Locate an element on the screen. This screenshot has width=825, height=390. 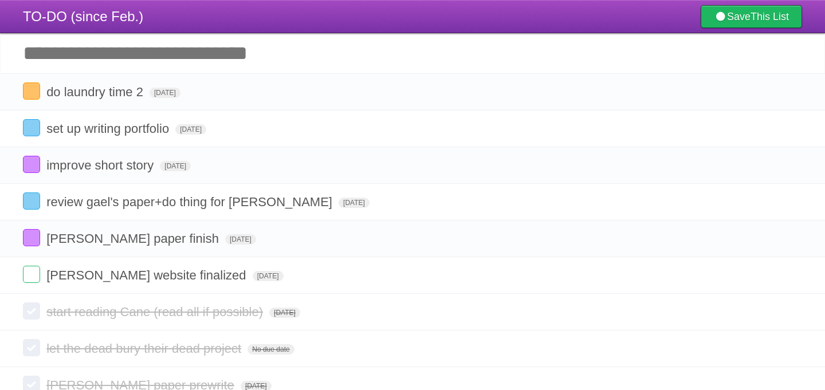
span: do laundry time 2 is located at coordinates (96, 92).